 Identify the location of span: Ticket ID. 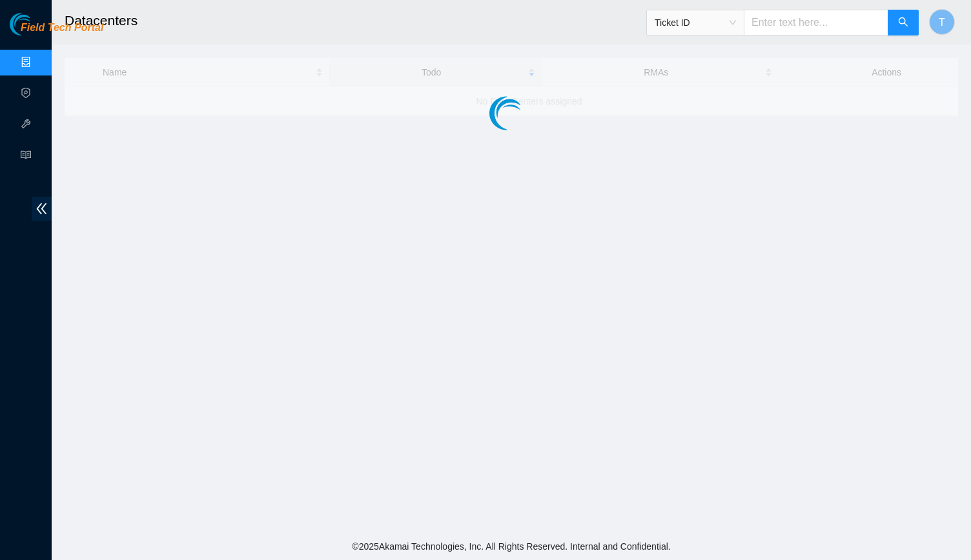
(695, 22).